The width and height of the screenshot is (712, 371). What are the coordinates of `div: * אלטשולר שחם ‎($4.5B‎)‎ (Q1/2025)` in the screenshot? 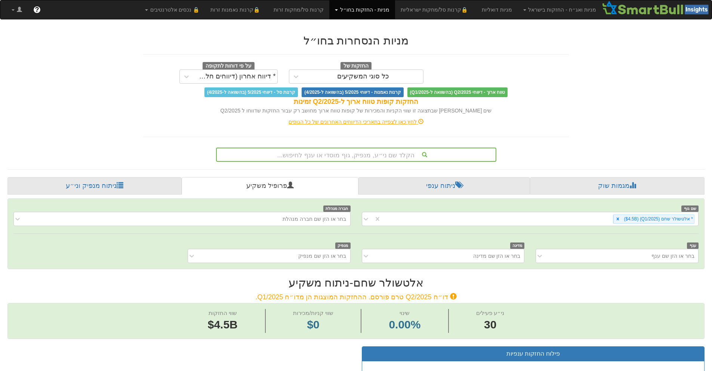 It's located at (657, 219).